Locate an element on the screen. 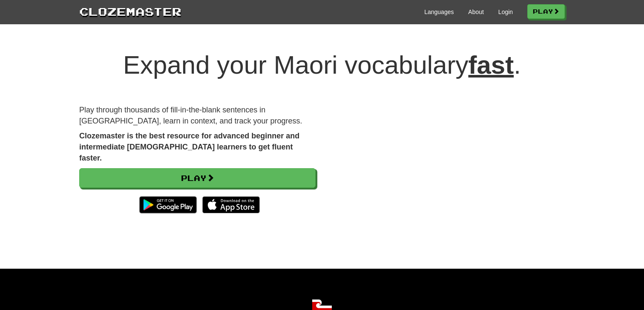  a: Clozemaster is located at coordinates (130, 11).